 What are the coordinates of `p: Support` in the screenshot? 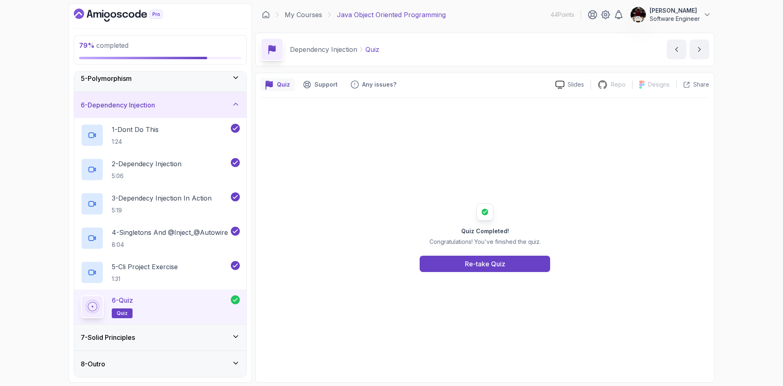 It's located at (326, 84).